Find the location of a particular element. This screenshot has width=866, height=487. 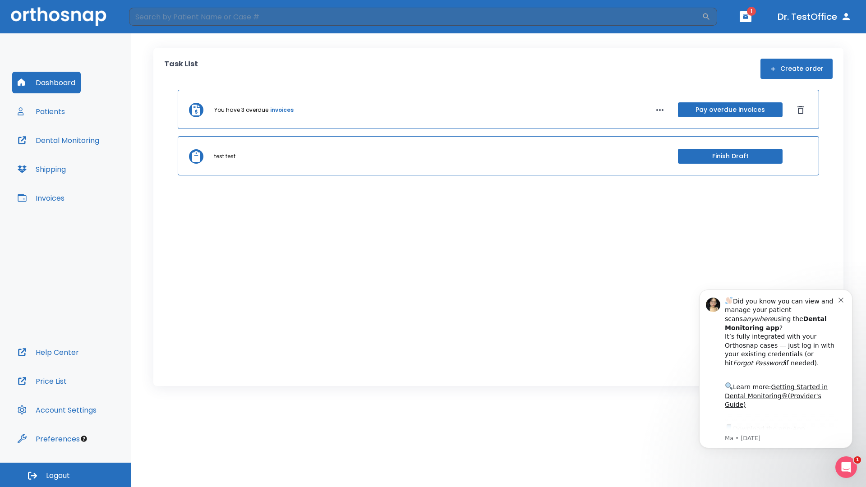

button: Dr. TestOffice is located at coordinates (814, 17).